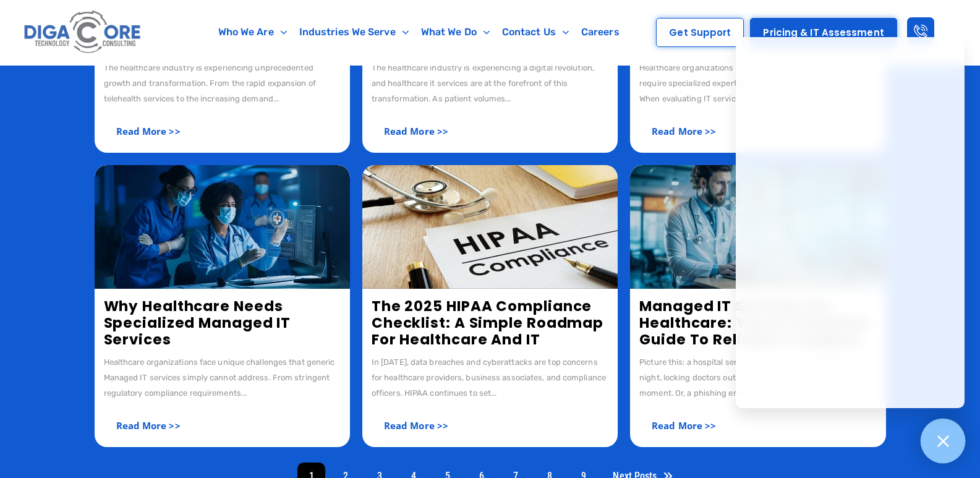  I want to click on img: HIPAA compliance checklist, so click(490, 227).